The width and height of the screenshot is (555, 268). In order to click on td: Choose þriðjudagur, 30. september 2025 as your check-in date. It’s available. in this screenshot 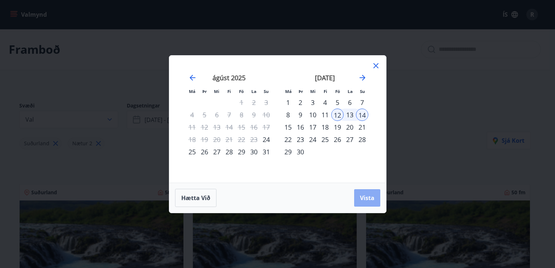, I will do `click(300, 152)`.